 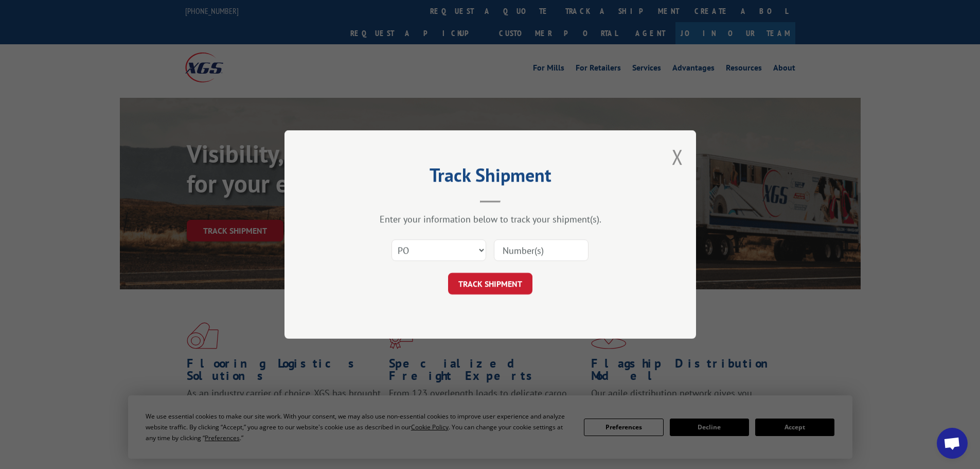 I want to click on h2: Track Shipment, so click(x=490, y=177).